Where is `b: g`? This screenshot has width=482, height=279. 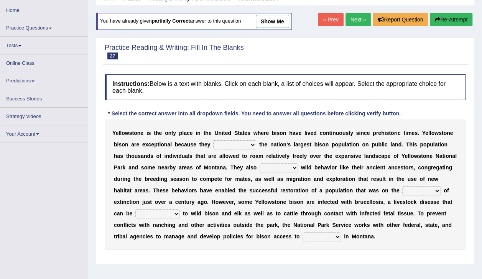 b: g is located at coordinates (302, 145).